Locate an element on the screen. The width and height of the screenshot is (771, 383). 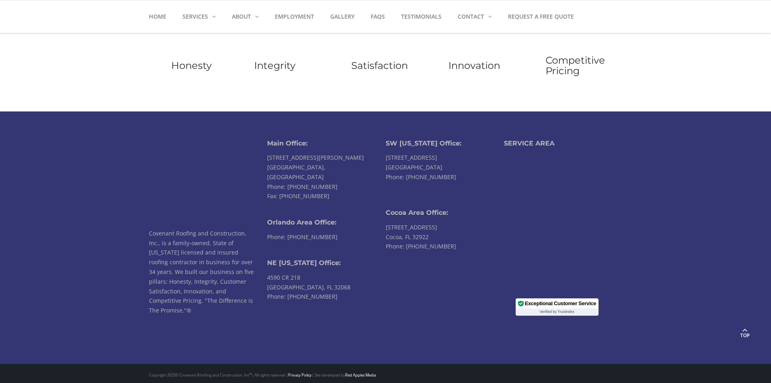
a: Privacy Policy is located at coordinates (300, 374).